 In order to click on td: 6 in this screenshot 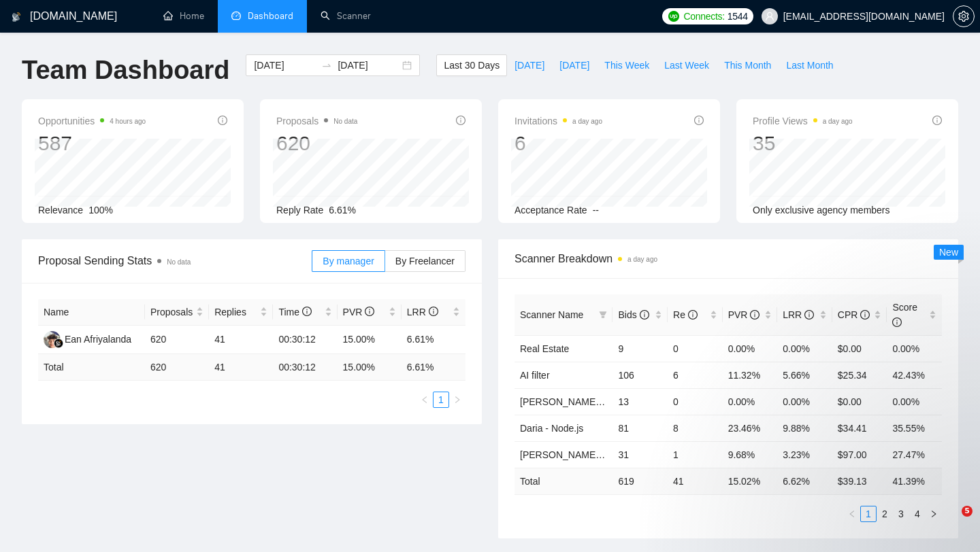, I will do `click(694, 375)`.